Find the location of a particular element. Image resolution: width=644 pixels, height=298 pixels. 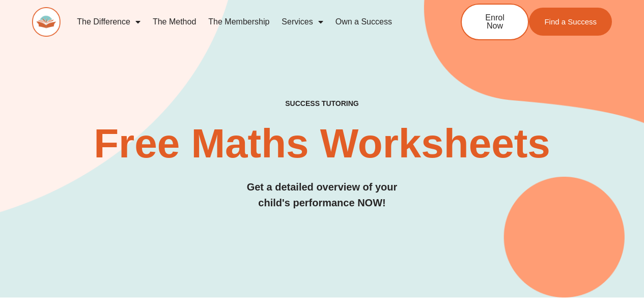

h4: SUCCESS TUTORING​ is located at coordinates (321, 103).